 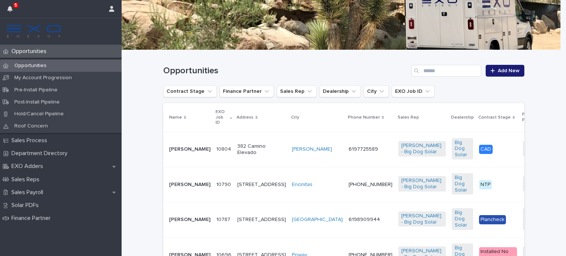 What do you see at coordinates (285, 71) in the screenshot?
I see `h1: Opportunities` at bounding box center [285, 71].